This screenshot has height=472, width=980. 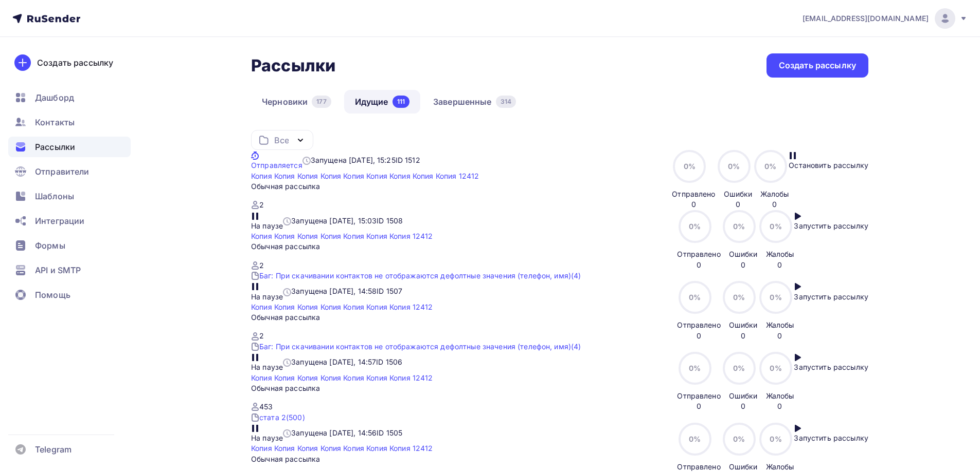 I want to click on span: Отправители, so click(x=62, y=172).